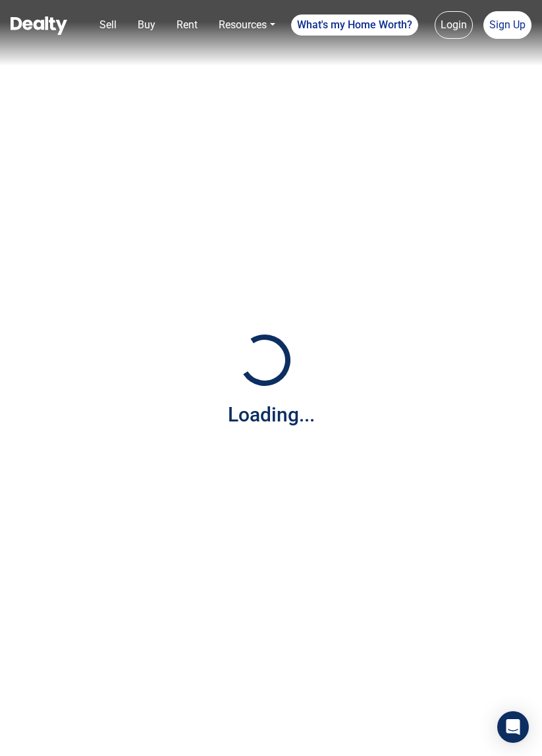 The image size is (542, 756). Describe the element at coordinates (513, 727) in the screenshot. I see `div: Open Intercom Messenger` at that location.